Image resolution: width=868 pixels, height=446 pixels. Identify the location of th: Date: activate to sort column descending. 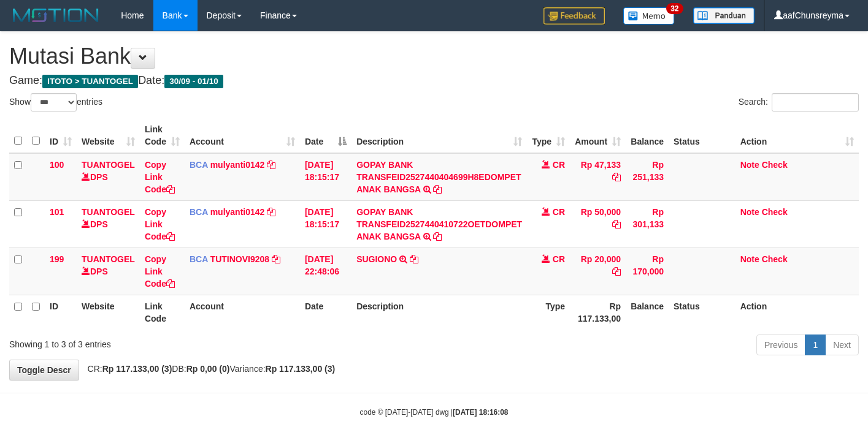
(326, 136).